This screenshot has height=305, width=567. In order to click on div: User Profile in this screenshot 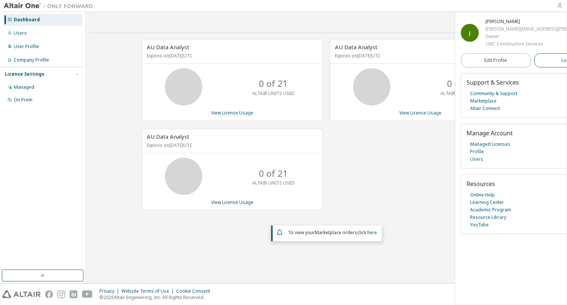, I will do `click(26, 47)`.